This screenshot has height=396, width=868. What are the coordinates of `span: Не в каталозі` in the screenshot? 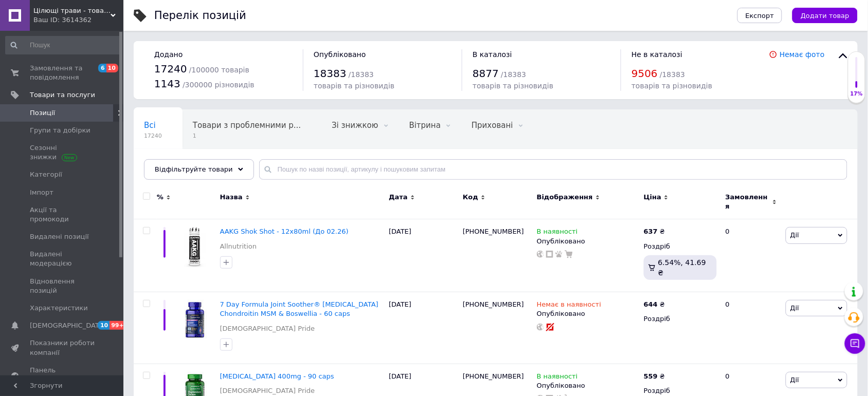 It's located at (656, 55).